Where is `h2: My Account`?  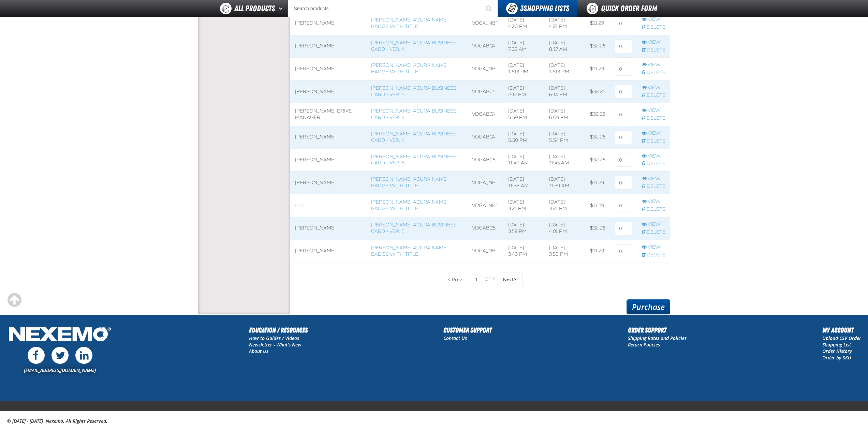
h2: My Account is located at coordinates (842, 330).